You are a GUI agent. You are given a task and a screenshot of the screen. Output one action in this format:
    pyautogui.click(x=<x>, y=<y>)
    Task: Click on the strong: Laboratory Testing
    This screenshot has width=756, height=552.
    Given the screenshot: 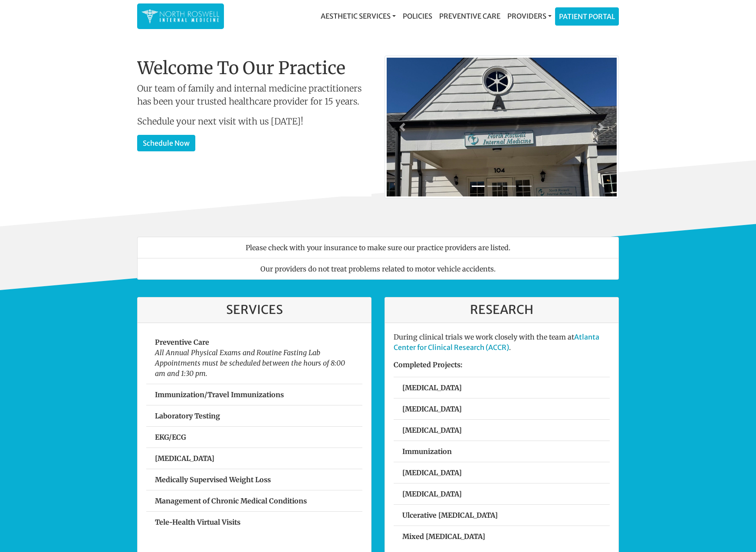 What is the action you would take?
    pyautogui.click(x=188, y=416)
    